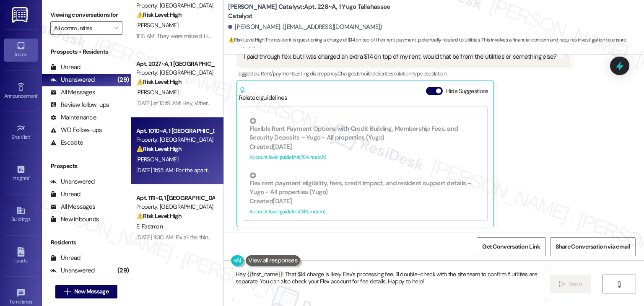  I want to click on div: 11:16 AM: They were missed. He missed sending it in., so click(199, 36).